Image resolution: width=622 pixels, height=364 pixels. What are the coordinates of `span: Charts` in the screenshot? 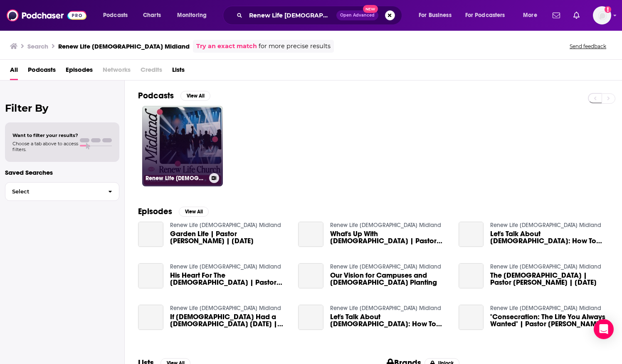 It's located at (152, 16).